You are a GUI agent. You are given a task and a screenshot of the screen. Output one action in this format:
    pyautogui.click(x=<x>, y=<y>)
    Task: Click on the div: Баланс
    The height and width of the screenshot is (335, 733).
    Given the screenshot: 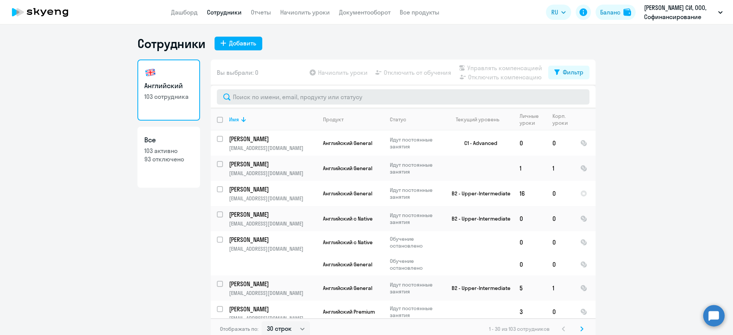 What is the action you would take?
    pyautogui.click(x=610, y=12)
    